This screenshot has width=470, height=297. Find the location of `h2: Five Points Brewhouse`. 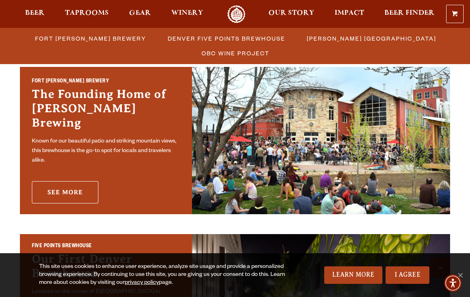

h2: Five Points Brewhouse is located at coordinates (106, 247).